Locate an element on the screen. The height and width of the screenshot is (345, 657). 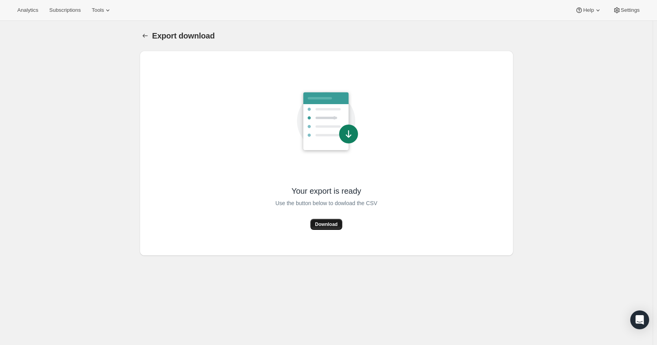
span: Help is located at coordinates (588, 10).